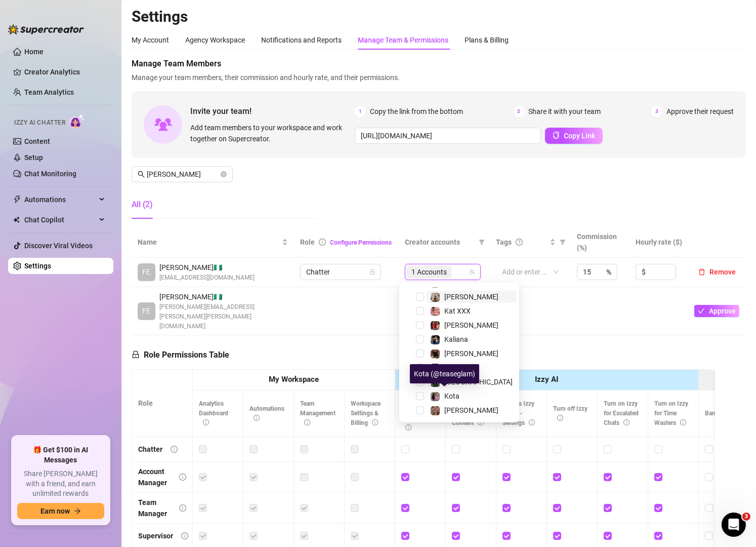 The width and height of the screenshot is (756, 547). I want to click on span: Approve, so click(722, 311).